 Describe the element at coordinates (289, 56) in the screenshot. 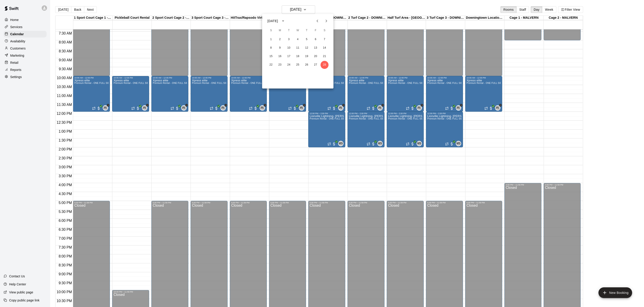

I see `button: 17` at that location.